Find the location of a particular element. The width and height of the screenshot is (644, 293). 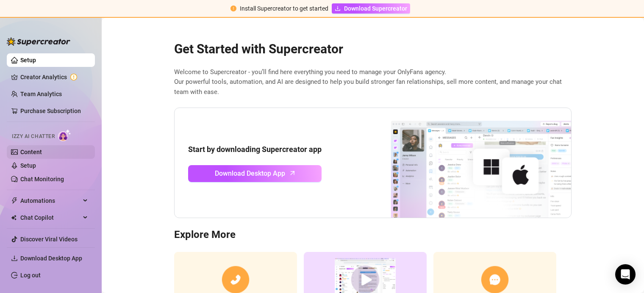

div: Open Intercom Messenger is located at coordinates (625, 275).